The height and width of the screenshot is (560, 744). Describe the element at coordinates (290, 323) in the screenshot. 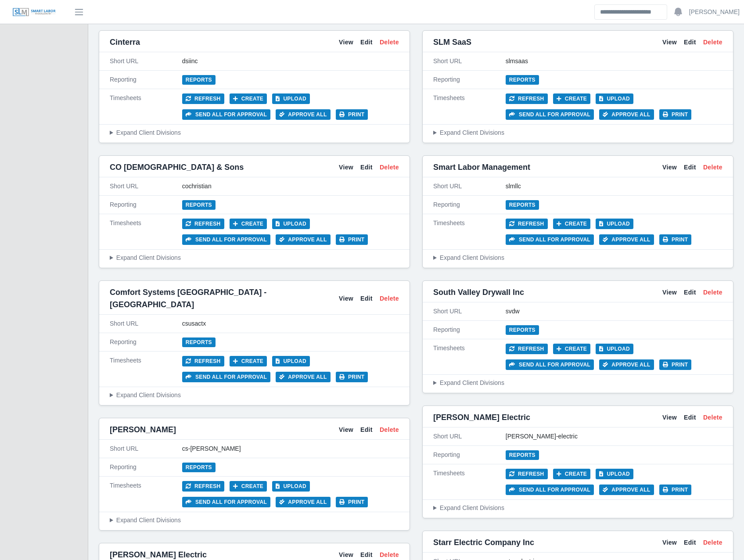

I see `div: csusactx` at that location.